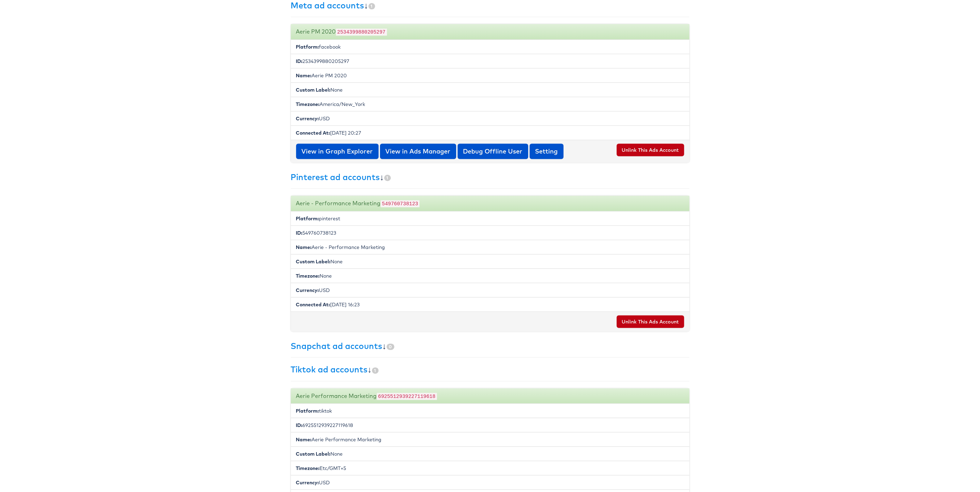 This screenshot has width=980, height=492. What do you see at coordinates (362, 32) in the screenshot?
I see `code: 2534399880205297` at bounding box center [362, 32].